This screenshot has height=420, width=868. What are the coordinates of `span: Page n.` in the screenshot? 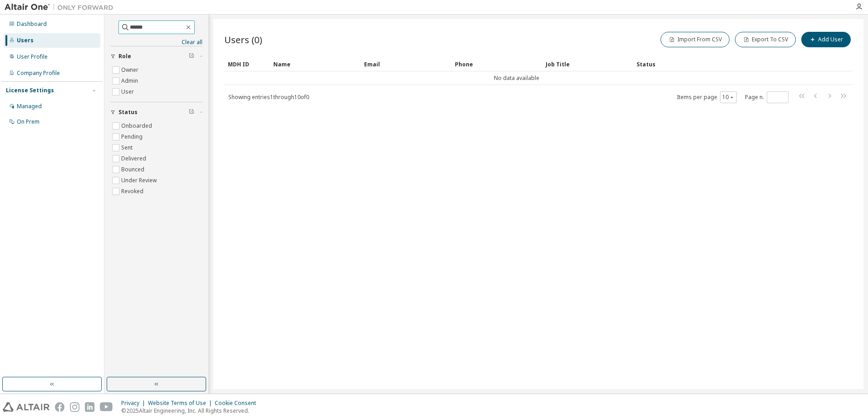 It's located at (766, 97).